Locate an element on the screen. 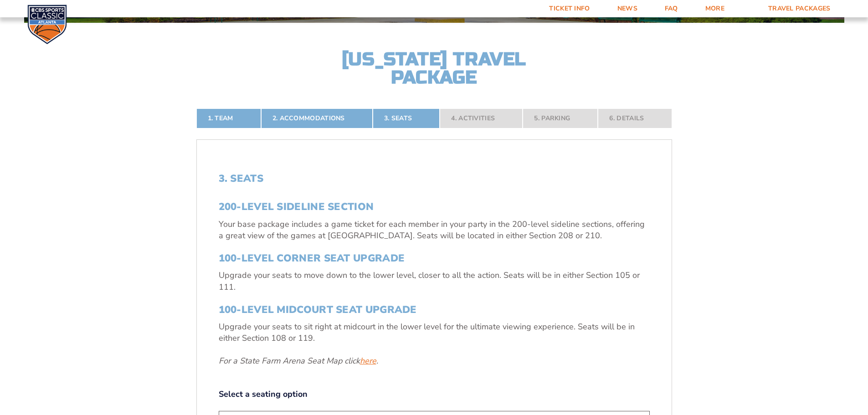  em: For a State Farm Arena Seat Map click . is located at coordinates (298, 361).